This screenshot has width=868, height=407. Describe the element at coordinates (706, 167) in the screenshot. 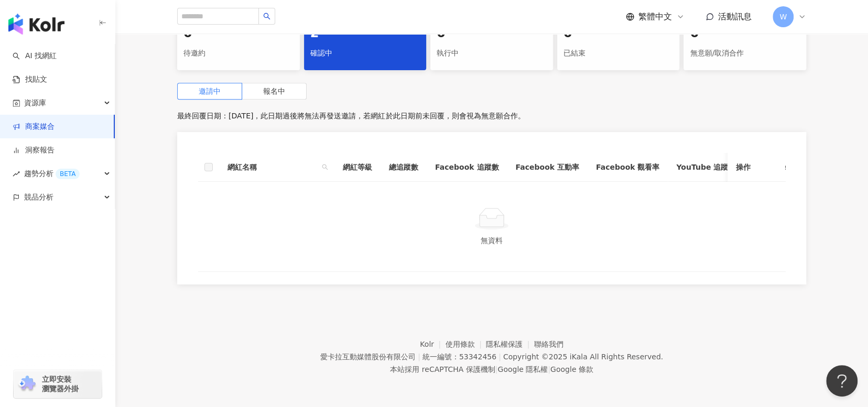

I see `th: YouTube 追蹤數` at that location.